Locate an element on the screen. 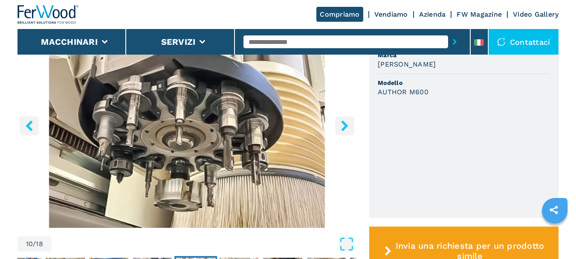 The width and height of the screenshot is (576, 259). a: Video Gallery is located at coordinates (536, 14).